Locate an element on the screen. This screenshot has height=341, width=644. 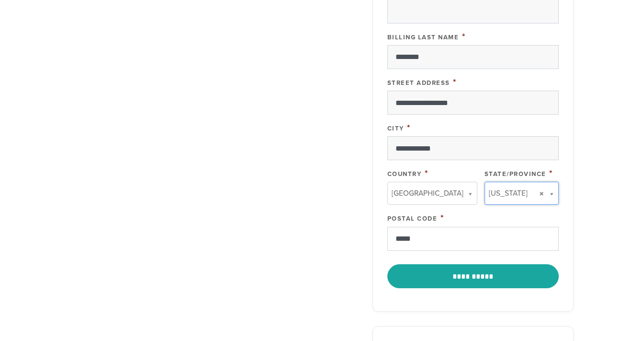
label: State/Province is located at coordinates (515, 174).